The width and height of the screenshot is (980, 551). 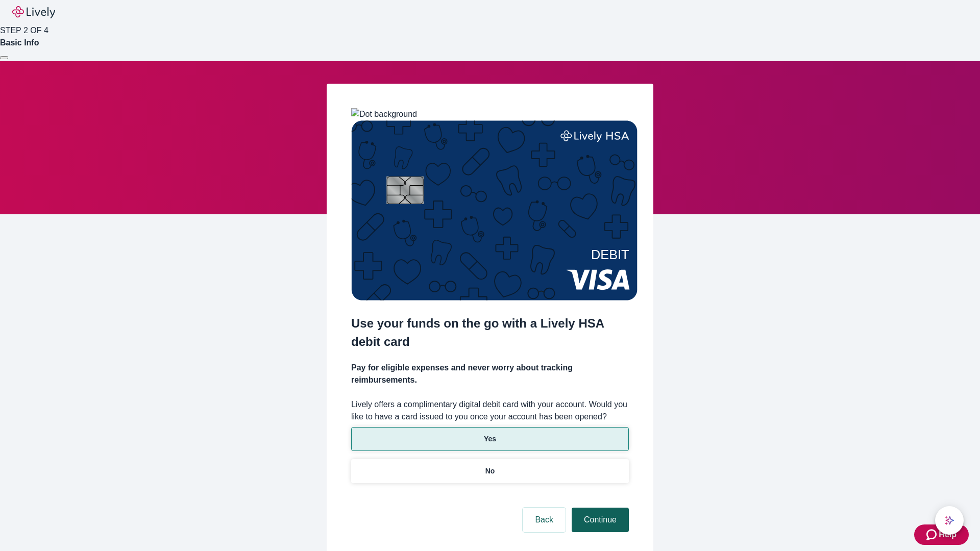 I want to click on button: Continue, so click(x=600, y=520).